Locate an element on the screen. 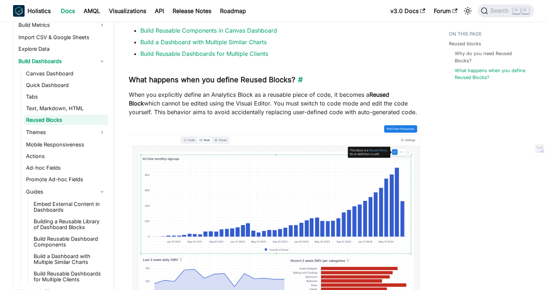  a: Actions is located at coordinates (66, 156).